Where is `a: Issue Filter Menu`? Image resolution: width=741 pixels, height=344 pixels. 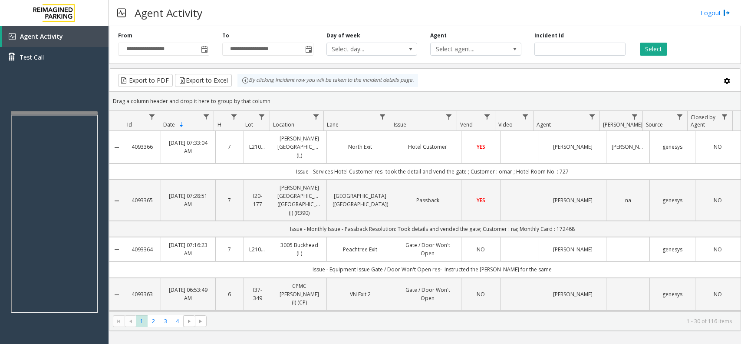 a: Issue Filter Menu is located at coordinates (449, 116).